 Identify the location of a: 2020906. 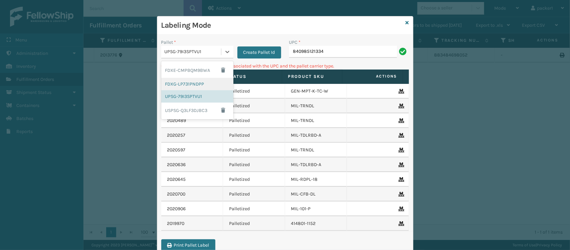
(177, 209).